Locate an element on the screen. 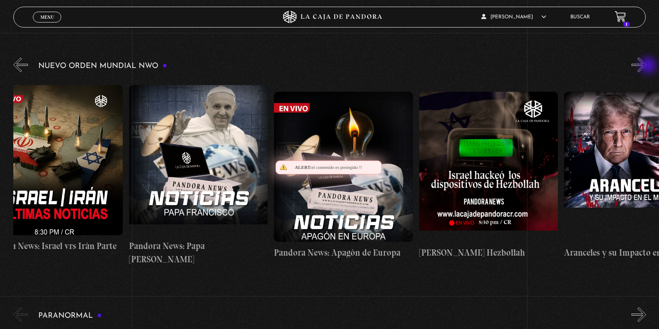  span: Menu is located at coordinates (47, 17).